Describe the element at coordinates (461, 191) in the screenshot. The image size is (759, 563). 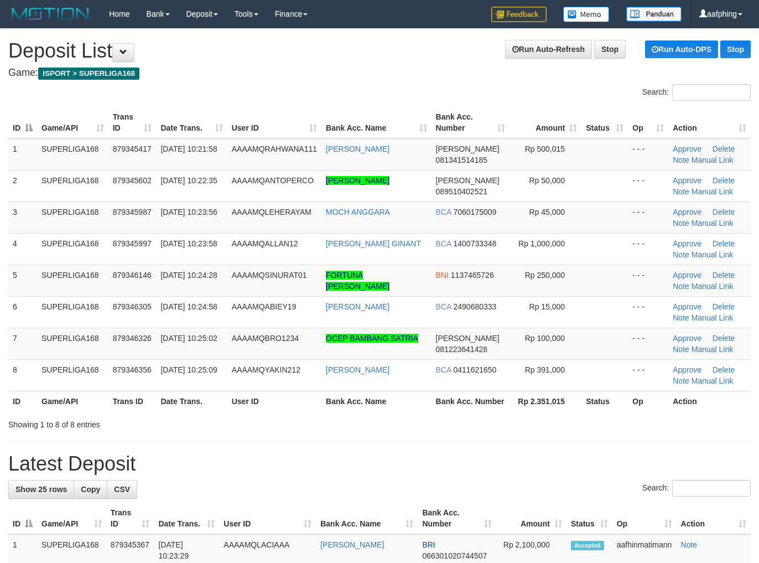
I see `span: Copy 089510402521 to clipboard` at that location.